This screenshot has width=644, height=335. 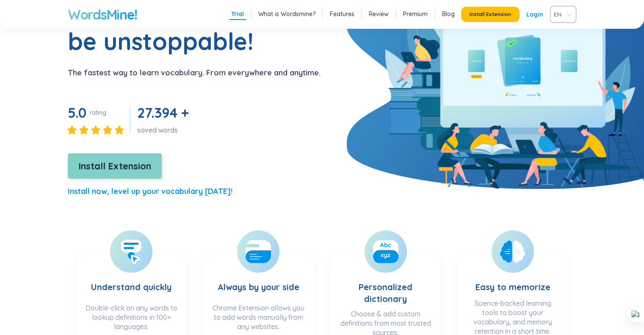 I want to click on span: 5.0, so click(x=77, y=112).